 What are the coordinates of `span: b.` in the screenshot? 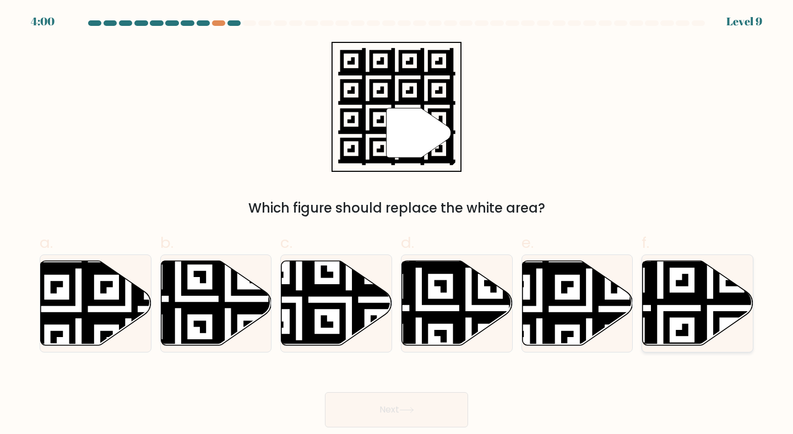 It's located at (167, 242).